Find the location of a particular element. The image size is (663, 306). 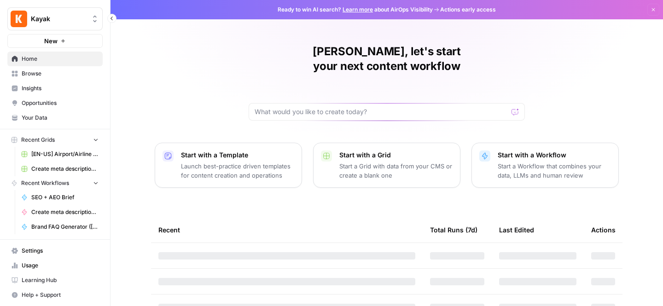

button: Recent Grids is located at coordinates (55, 140).